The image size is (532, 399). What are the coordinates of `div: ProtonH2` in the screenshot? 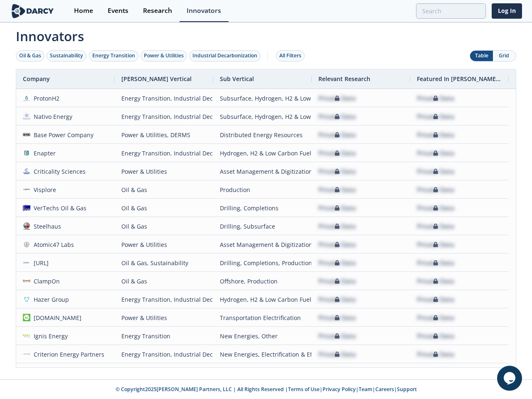 It's located at (45, 98).